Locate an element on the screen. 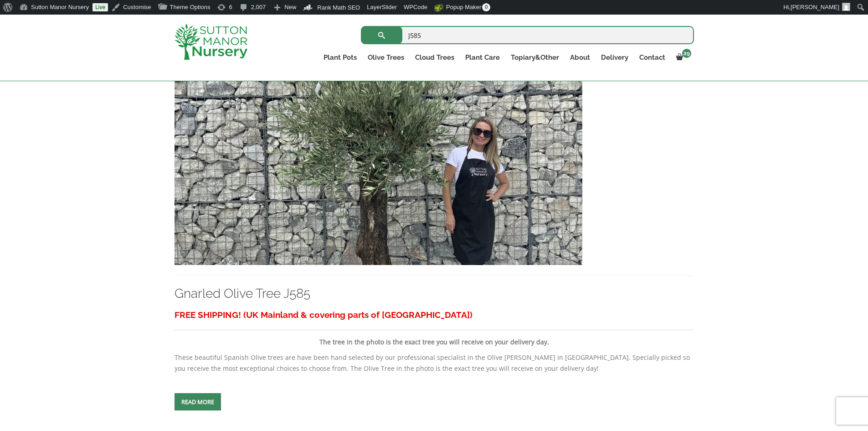 This screenshot has width=868, height=431. a: Topiary&Other is located at coordinates (535, 58).